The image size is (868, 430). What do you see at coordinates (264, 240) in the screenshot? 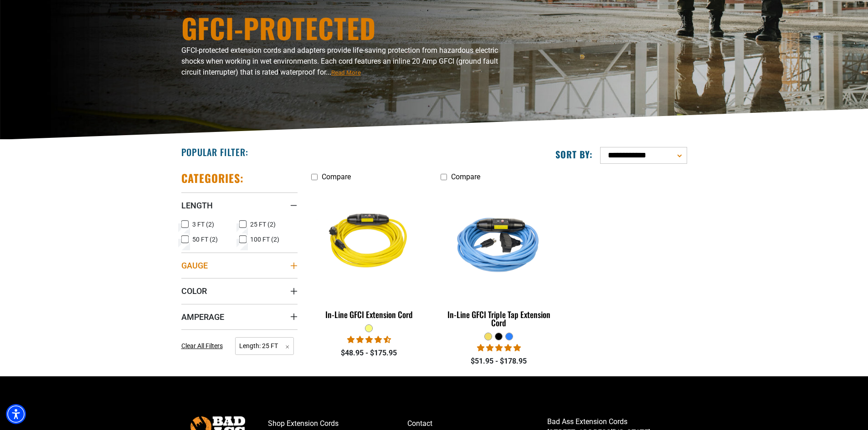
I see `span: 100 FT (2)` at bounding box center [264, 240].